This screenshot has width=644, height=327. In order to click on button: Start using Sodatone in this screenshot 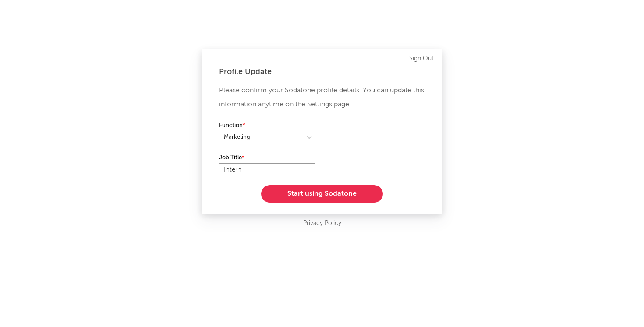, I will do `click(322, 194)`.